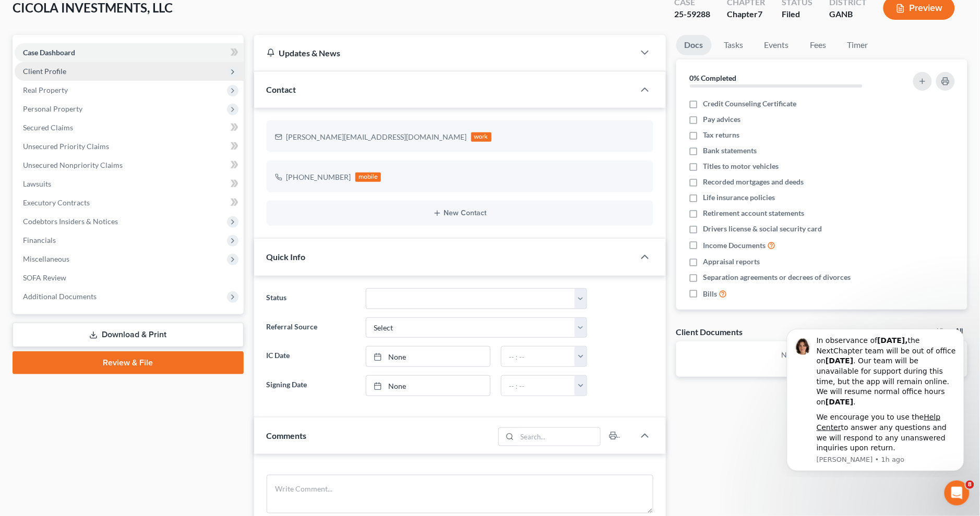  I want to click on div: message notification from Emma, 1h ago. In observance of Labor Day, the NextChapter team will be ..., so click(104, 80).